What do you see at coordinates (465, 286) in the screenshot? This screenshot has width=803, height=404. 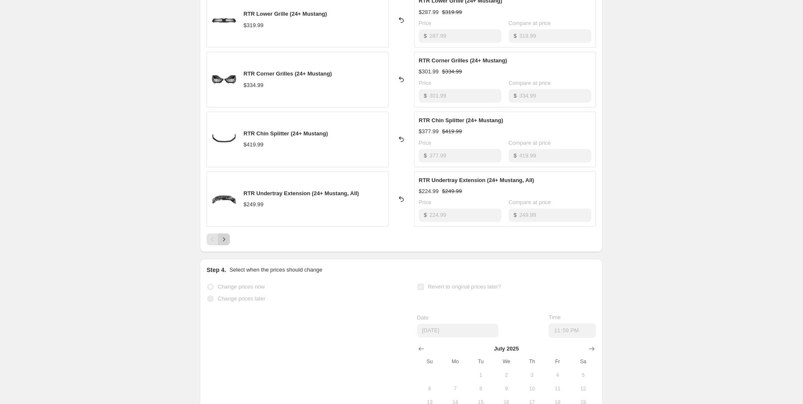 I see `span: Revert to original prices later?` at bounding box center [465, 286].